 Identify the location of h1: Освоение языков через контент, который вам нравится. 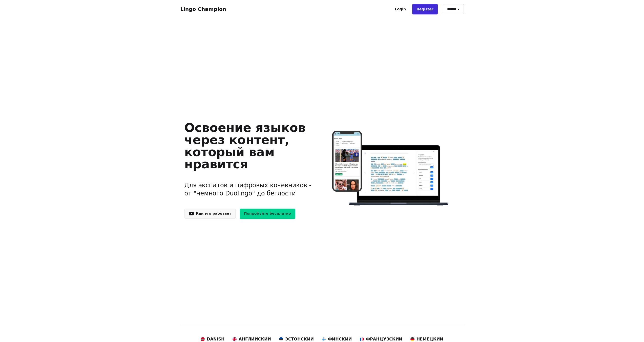
(249, 146).